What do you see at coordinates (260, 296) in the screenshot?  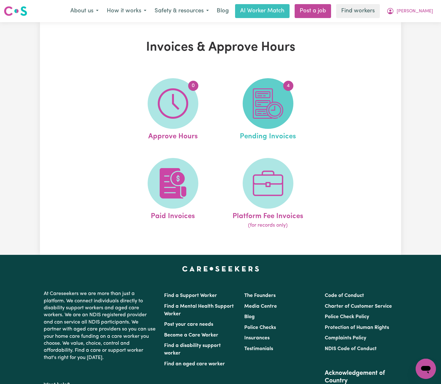 I see `a: The Founders` at bounding box center [260, 296].